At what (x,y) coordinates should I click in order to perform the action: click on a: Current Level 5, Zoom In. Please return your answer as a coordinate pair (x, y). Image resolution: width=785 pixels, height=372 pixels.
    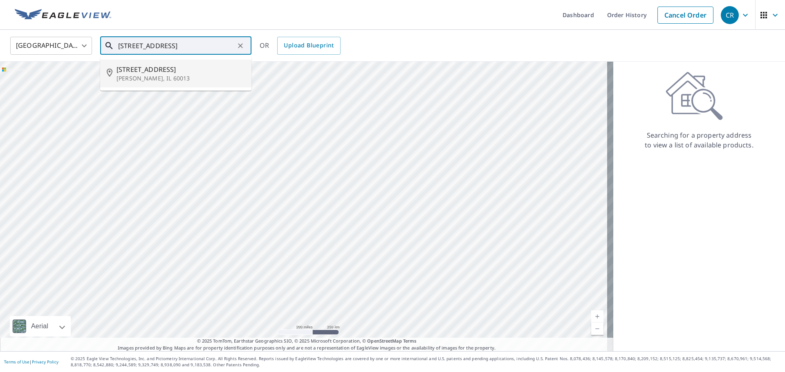
    Looking at the image, I should click on (597, 317).